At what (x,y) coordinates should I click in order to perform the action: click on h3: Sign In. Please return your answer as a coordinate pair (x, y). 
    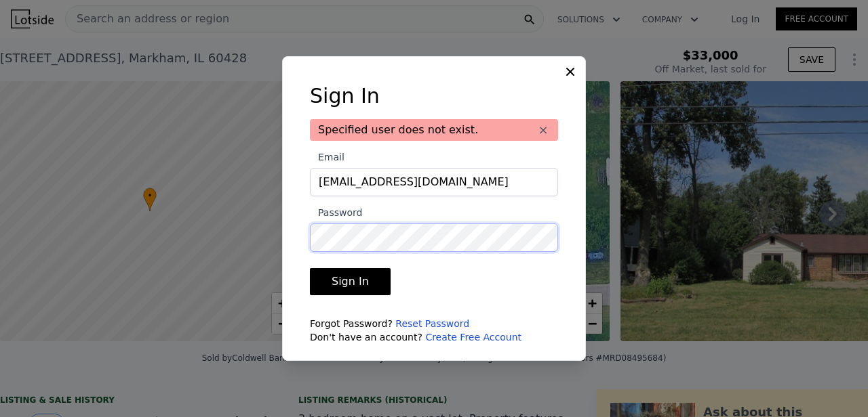
    Looking at the image, I should click on (434, 96).